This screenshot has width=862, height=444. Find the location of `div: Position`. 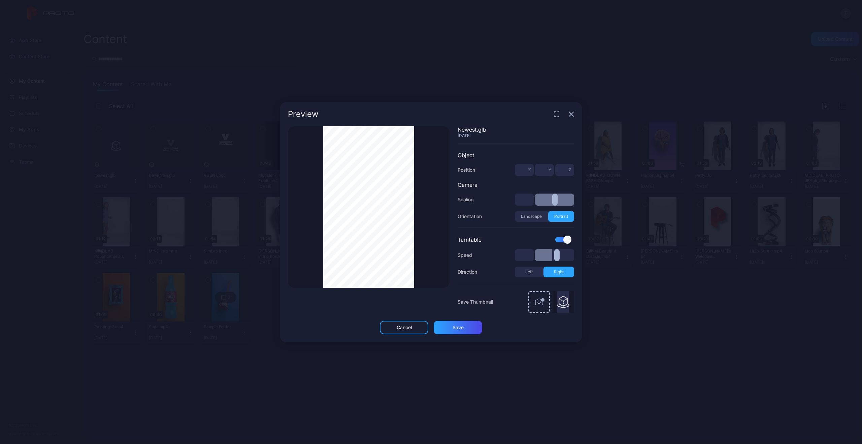

div: Position is located at coordinates (466, 170).